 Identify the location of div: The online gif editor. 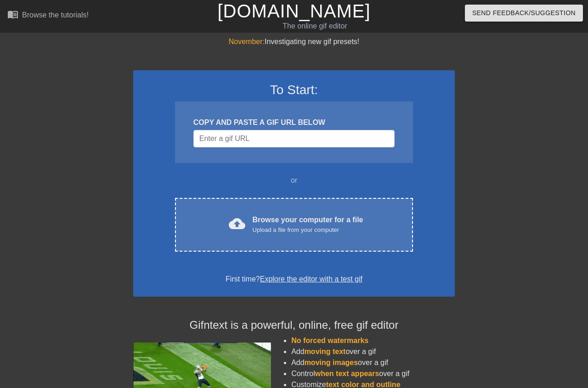
(315, 26).